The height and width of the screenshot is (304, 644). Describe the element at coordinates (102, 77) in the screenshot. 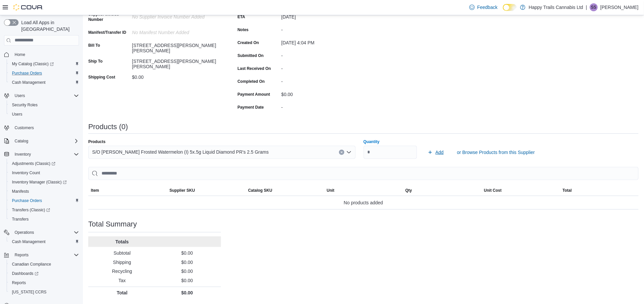

I see `label: Shipping Cost` at that location.